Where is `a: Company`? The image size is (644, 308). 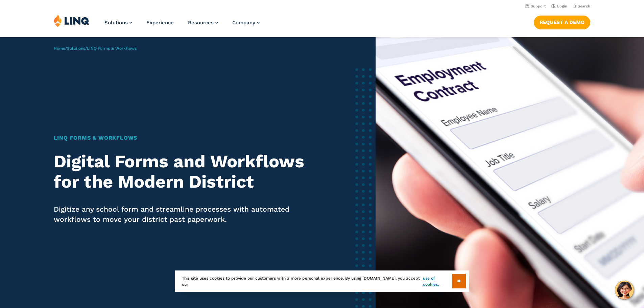 a: Company is located at coordinates (246, 23).